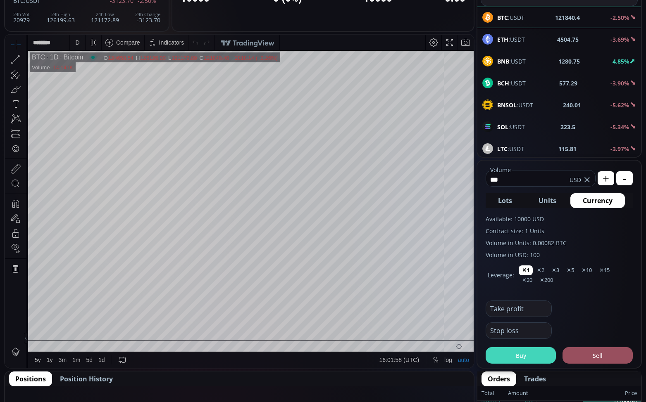 The image size is (646, 402). Describe the element at coordinates (559, 231) in the screenshot. I see `label: Contract size: 1 Units` at that location.